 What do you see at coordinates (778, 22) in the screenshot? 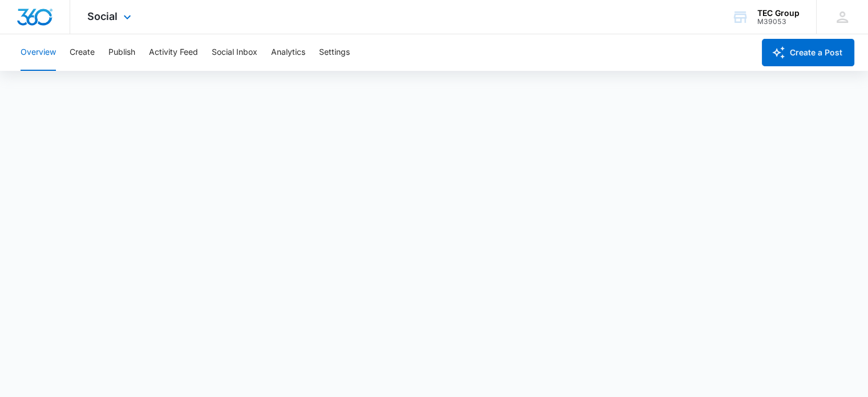
I see `div: account id` at bounding box center [778, 22].